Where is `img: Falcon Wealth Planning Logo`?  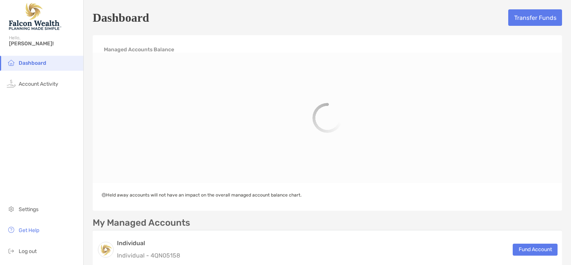 img: Falcon Wealth Planning Logo is located at coordinates (35, 16).